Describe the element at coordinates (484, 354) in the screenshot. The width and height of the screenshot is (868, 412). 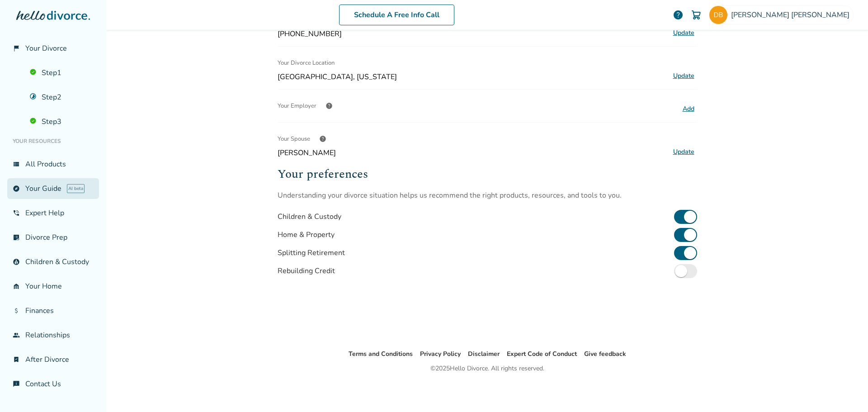
I see `li: Disclaimer` at that location.